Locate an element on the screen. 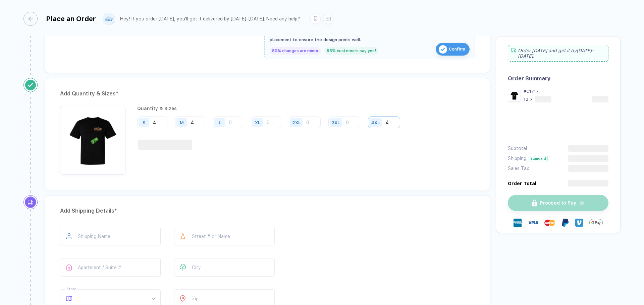 The height and width of the screenshot is (305, 644). div: Shipping is located at coordinates (517, 158).